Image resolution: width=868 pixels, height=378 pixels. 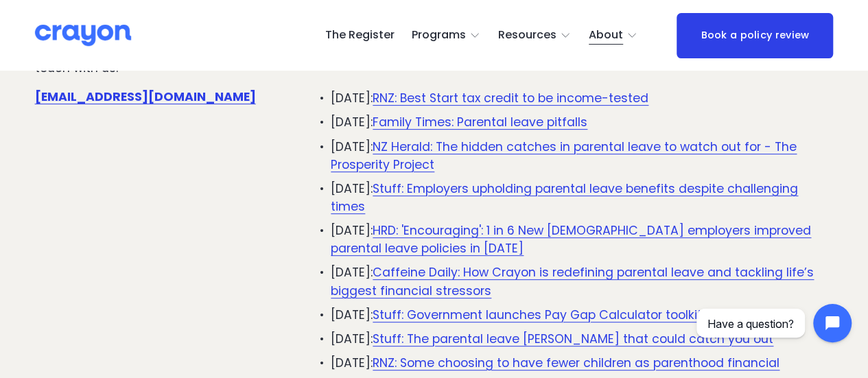 What do you see at coordinates (510, 98) in the screenshot?
I see `a: RNZ: Best Start tax credit to be income-tested` at bounding box center [510, 98].